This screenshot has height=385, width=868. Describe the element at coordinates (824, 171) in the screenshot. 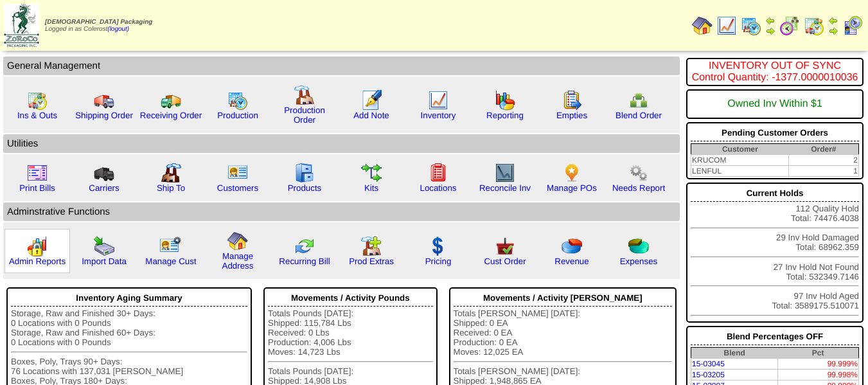

I see `td: 1` at that location.